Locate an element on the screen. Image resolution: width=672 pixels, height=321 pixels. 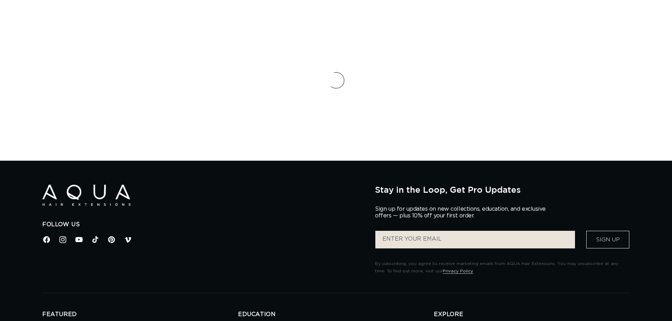
button: Sign Up is located at coordinates (608, 240).